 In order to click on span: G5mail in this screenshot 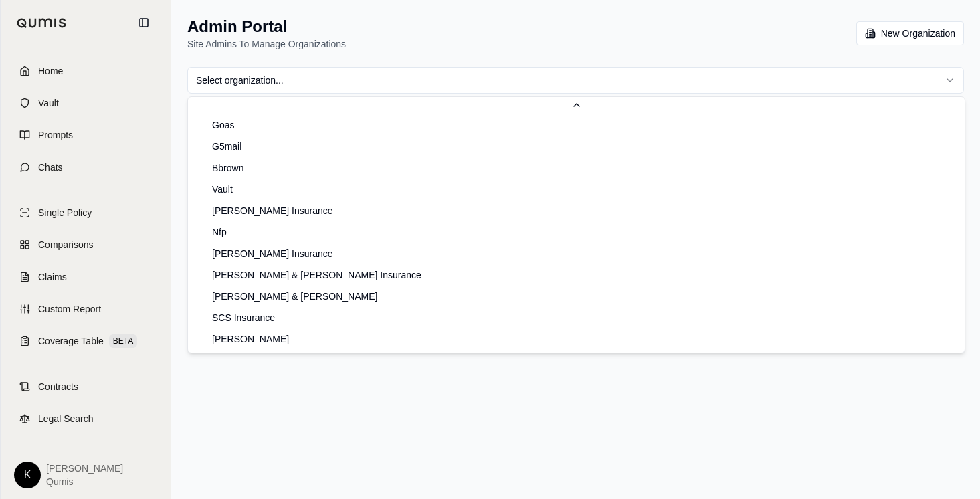, I will do `click(227, 147)`.